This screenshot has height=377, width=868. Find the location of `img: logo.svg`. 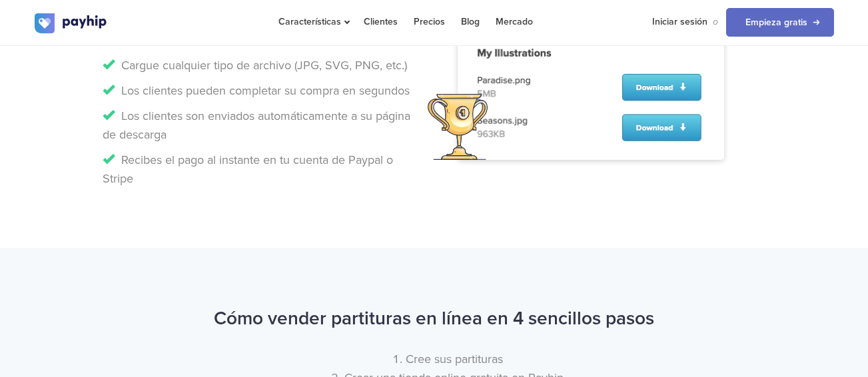

img: logo.svg is located at coordinates (71, 23).